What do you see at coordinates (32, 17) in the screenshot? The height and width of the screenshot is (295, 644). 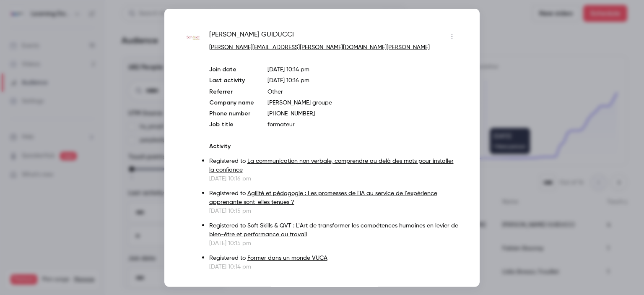 I see `div: v 4.0.25` at bounding box center [32, 17].